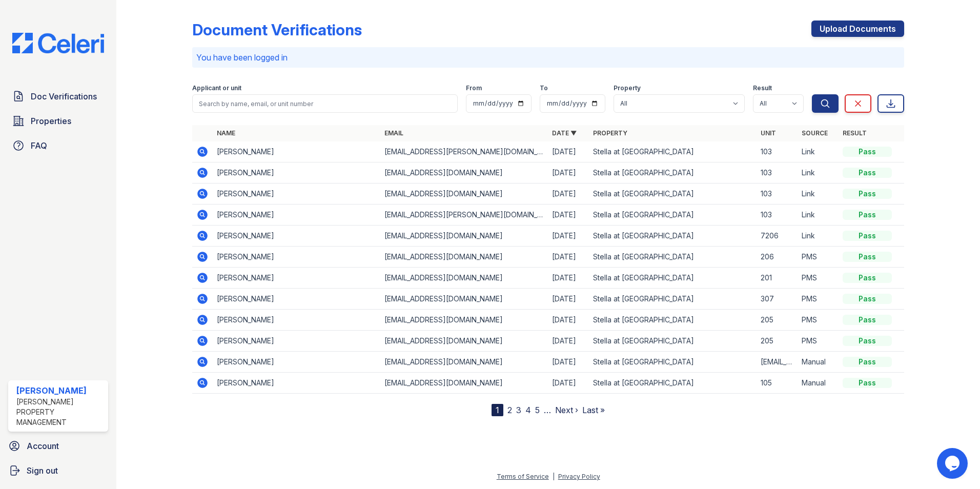 Image resolution: width=980 pixels, height=489 pixels. Describe the element at coordinates (42, 471) in the screenshot. I see `span: Sign out` at that location.